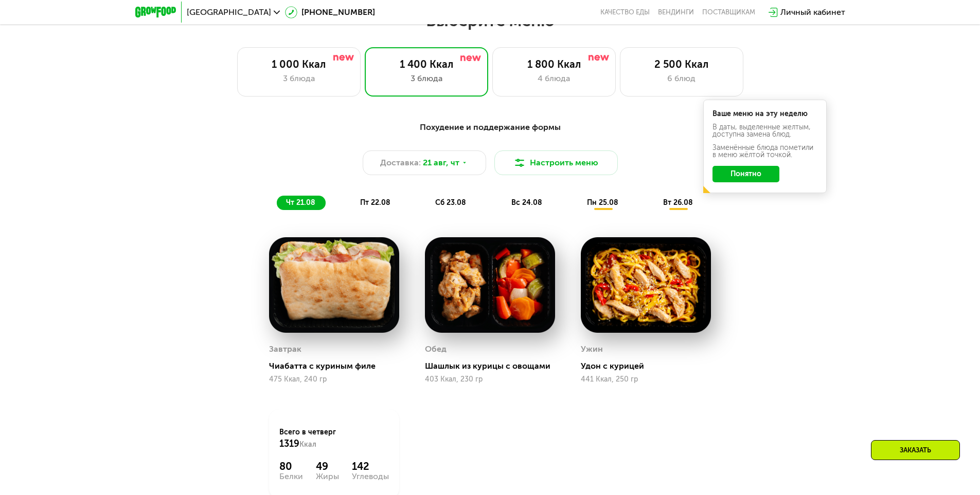  I want to click on a: Качество еды, so click(625, 13).